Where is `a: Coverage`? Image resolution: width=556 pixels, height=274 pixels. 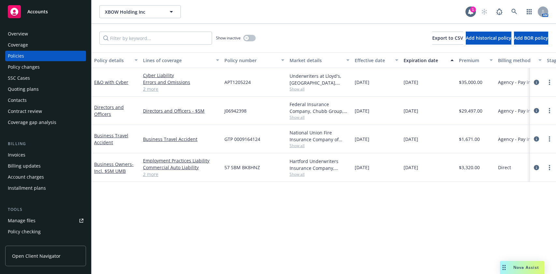
a: Coverage is located at coordinates (46, 45).